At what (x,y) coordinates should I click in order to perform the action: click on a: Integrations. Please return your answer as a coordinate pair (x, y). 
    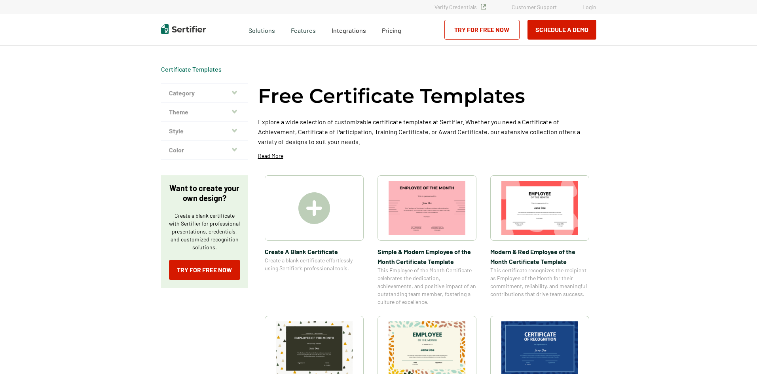
    Looking at the image, I should click on (349, 29).